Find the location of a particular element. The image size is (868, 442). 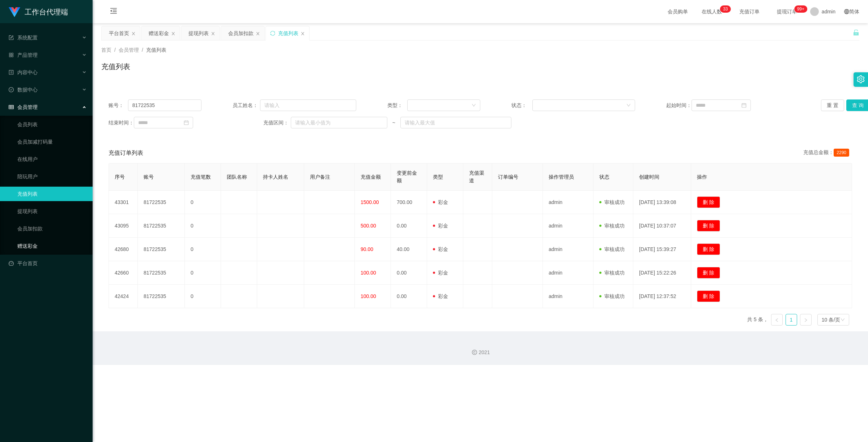

i: 图标: left is located at coordinates (777, 320).